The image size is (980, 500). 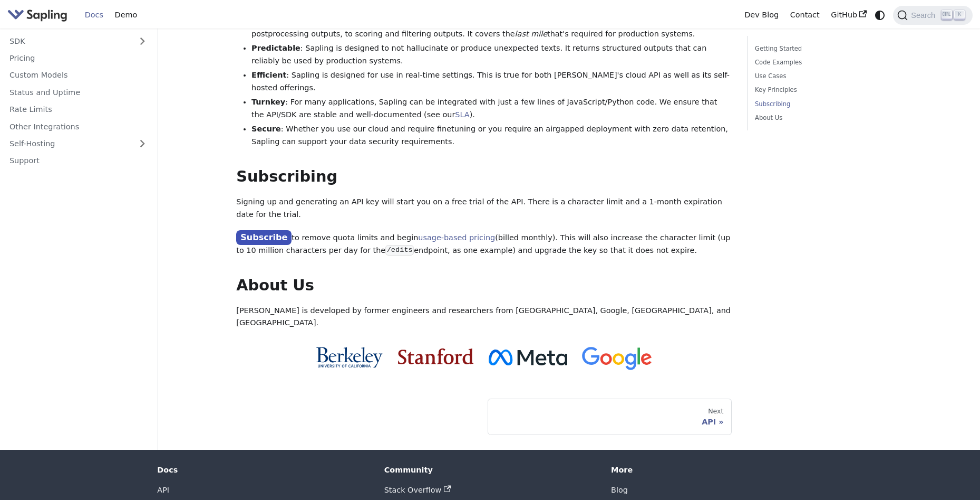 I want to click on a: Subscribing, so click(x=826, y=104).